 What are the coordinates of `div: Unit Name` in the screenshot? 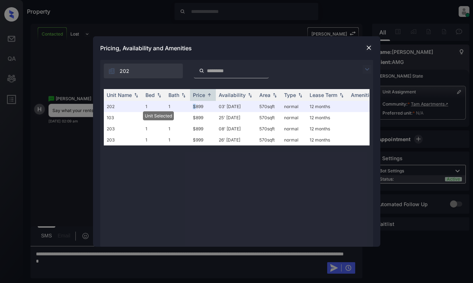 It's located at (119, 95).